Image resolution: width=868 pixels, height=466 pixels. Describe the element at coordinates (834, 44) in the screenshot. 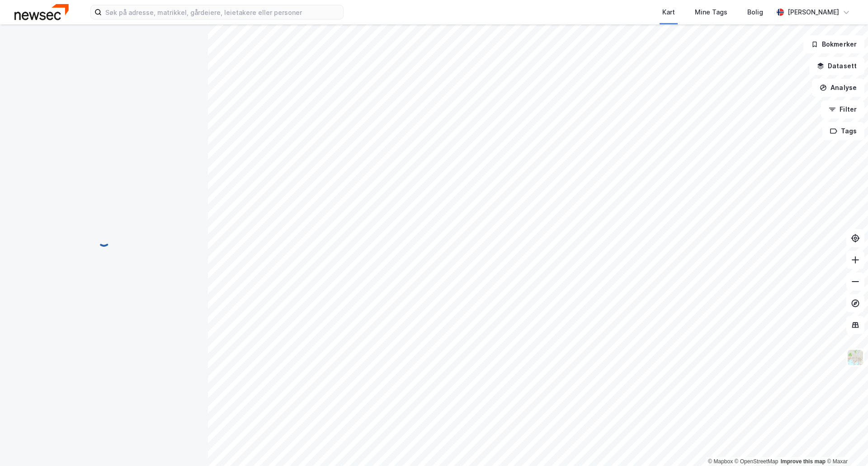

I see `button: Bokmerker` at that location.